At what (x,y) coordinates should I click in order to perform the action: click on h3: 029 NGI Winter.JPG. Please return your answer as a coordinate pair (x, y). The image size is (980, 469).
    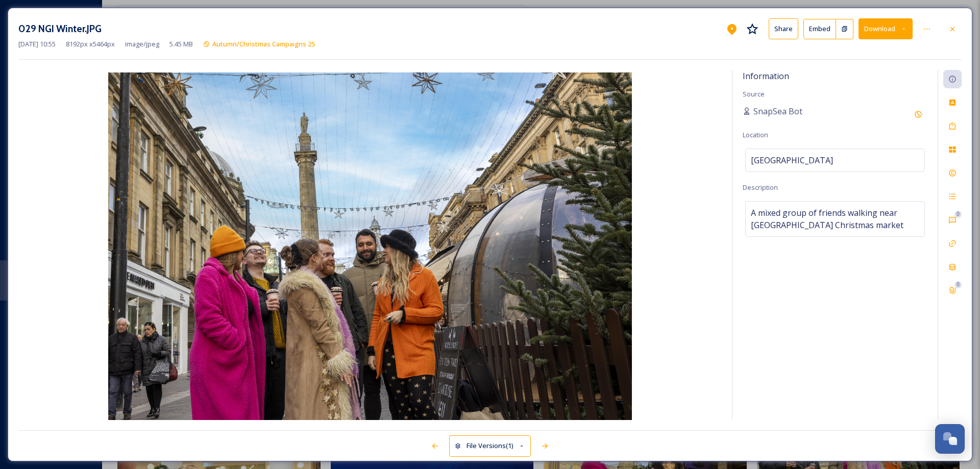
    Looking at the image, I should click on (60, 29).